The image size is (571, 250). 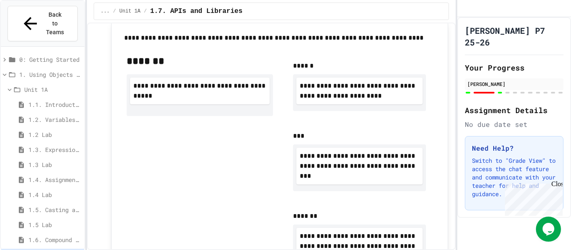 I want to click on span: 1.6. Compound Assignment Operators, so click(x=55, y=240).